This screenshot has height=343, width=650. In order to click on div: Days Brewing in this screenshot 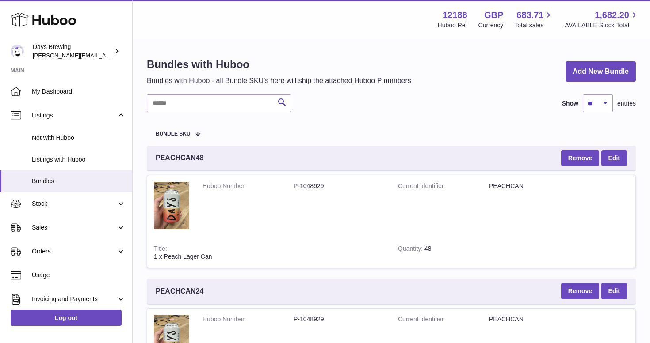, I will do `click(72, 51)`.